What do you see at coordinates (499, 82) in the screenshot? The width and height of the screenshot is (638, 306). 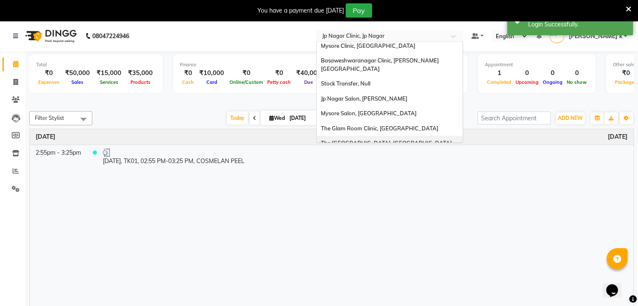 I see `span: Completed` at bounding box center [499, 82].